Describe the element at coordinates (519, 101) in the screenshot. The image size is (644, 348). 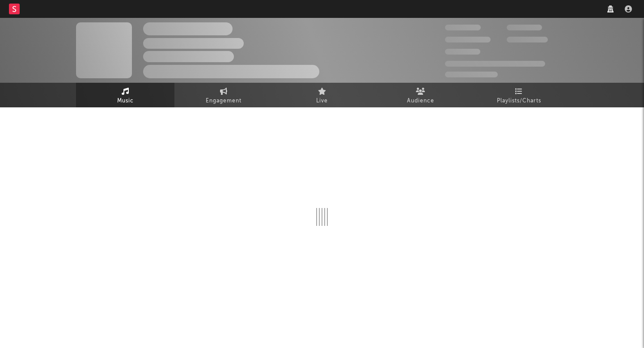
I see `span: Playlists/Charts` at that location.